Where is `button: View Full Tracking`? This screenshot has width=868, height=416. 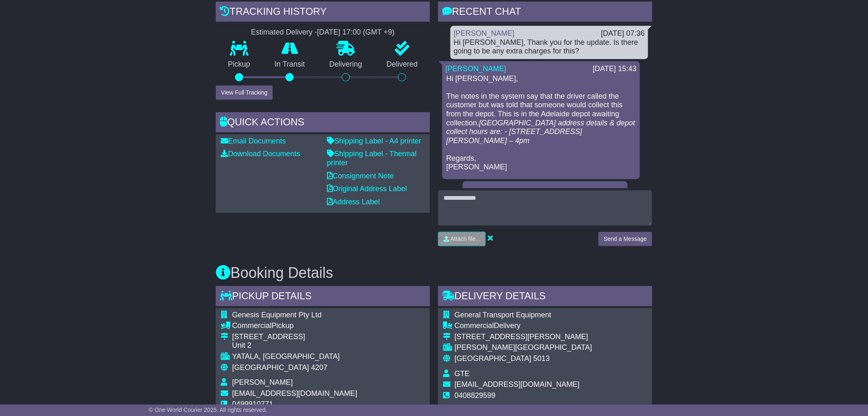 button: View Full Tracking is located at coordinates (245, 93).